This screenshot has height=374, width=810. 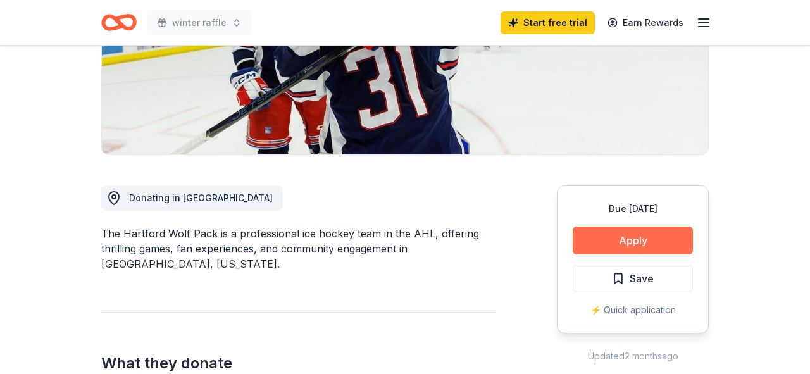 What do you see at coordinates (633, 278) in the screenshot?
I see `button: Save` at bounding box center [633, 278].